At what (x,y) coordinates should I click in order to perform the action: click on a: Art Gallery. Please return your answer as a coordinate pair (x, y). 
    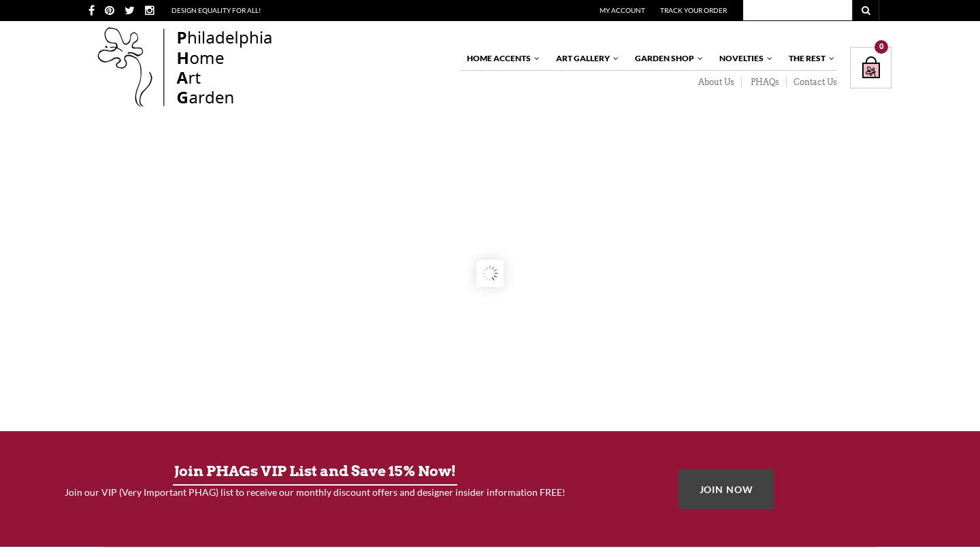
    Looking at the image, I should click on (584, 59).